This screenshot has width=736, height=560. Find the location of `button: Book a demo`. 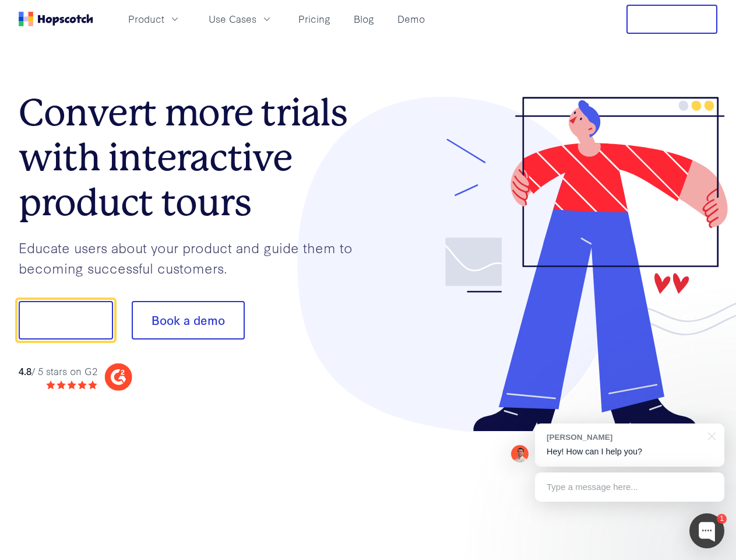

button: Book a demo is located at coordinates (188, 320).